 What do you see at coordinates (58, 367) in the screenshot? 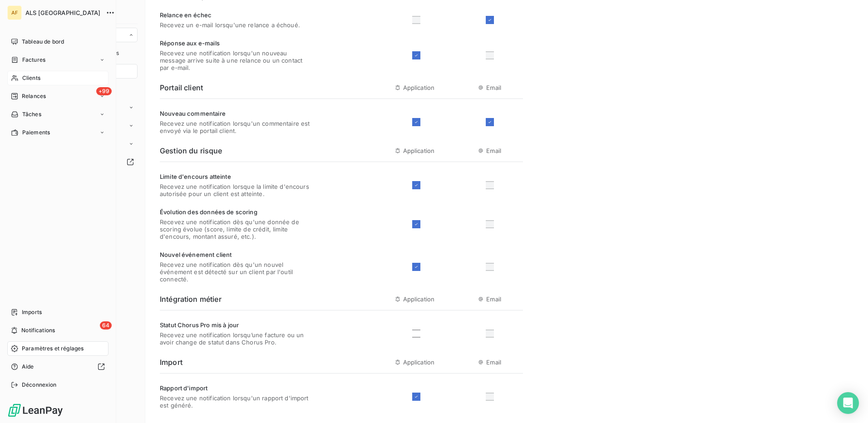
I see `a: Aide` at bounding box center [58, 367].